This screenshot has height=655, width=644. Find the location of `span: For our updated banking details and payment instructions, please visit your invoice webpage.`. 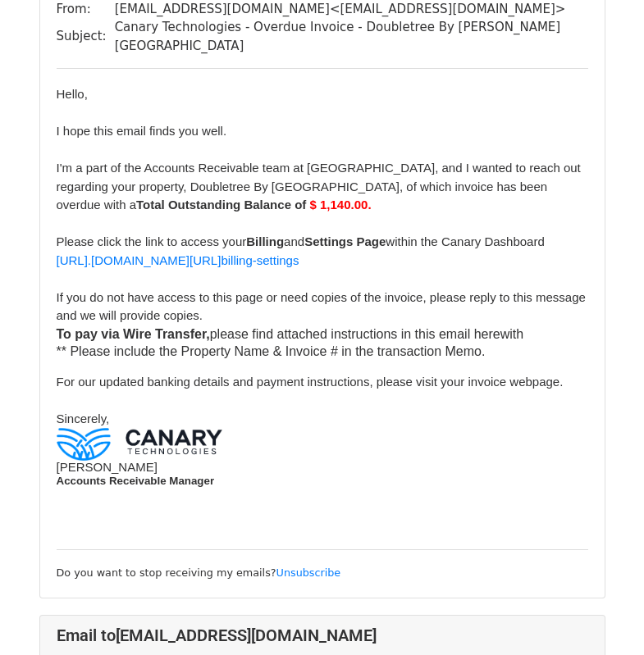

span: For our updated banking details and payment instructions, please visit your invoice webpage. is located at coordinates (310, 381).